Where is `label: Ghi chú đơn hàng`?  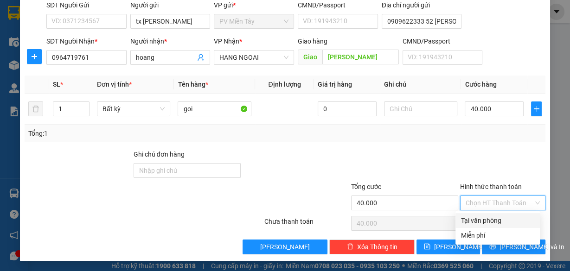 label: Ghi chú đơn hàng is located at coordinates (159, 154).